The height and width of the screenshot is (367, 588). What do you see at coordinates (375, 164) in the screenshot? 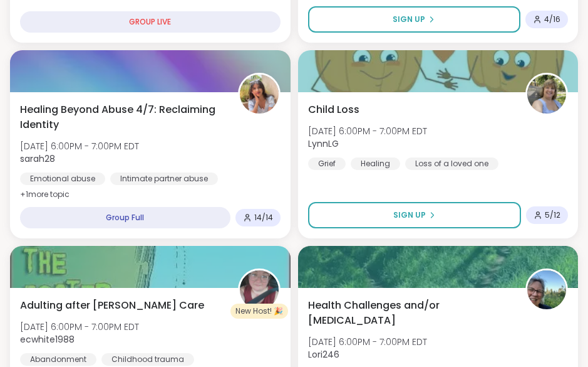
I see `div: Healing` at bounding box center [375, 164].